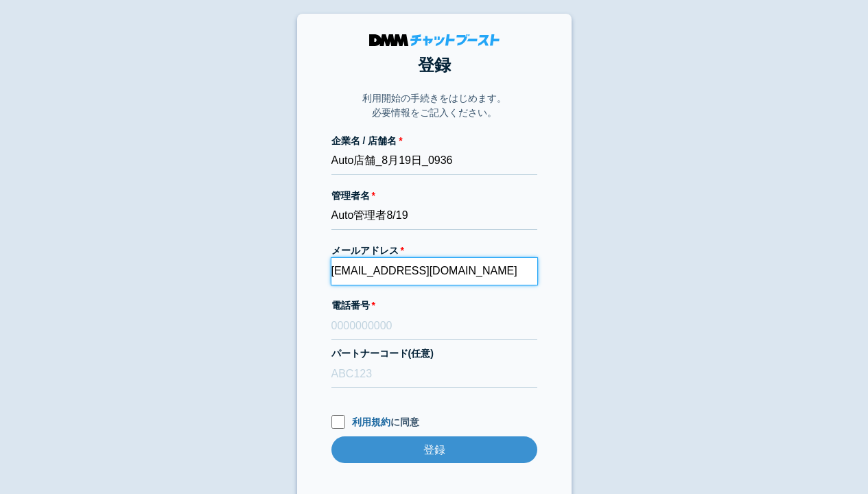 Image resolution: width=868 pixels, height=494 pixels. What do you see at coordinates (435, 141) in the screenshot?
I see `label: 企業名 / 店舗名` at bounding box center [435, 141].